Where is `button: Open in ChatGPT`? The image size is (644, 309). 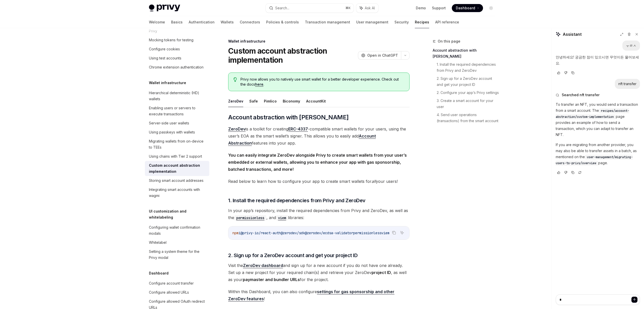 button: Open in ChatGPT is located at coordinates (380, 55).